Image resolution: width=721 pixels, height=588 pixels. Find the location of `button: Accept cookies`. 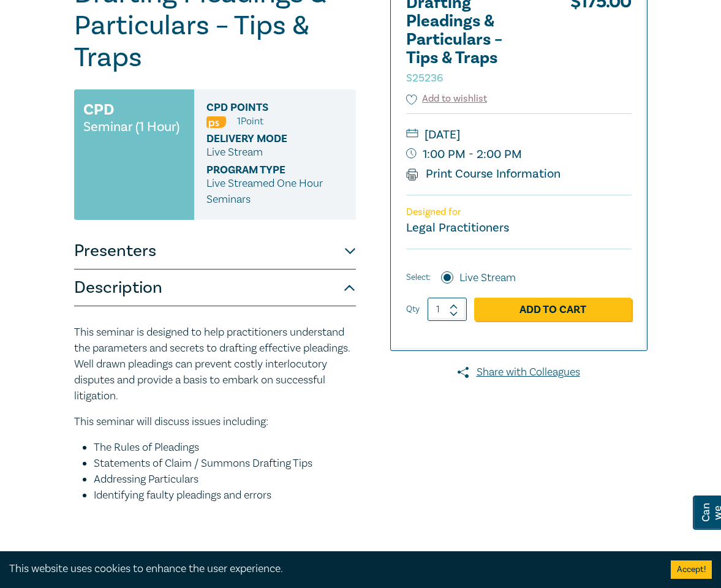

button: Accept cookies is located at coordinates (691, 569).